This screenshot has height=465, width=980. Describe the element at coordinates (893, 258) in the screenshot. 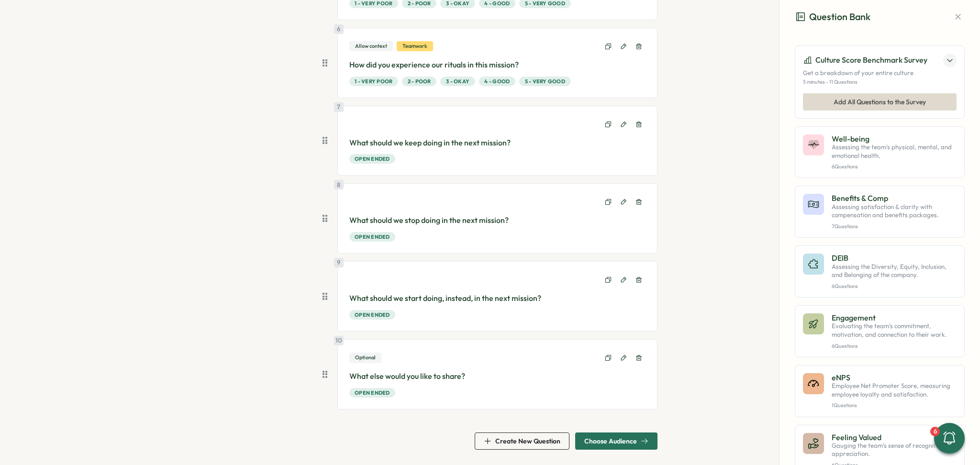

I see `p: DEIB` at that location.